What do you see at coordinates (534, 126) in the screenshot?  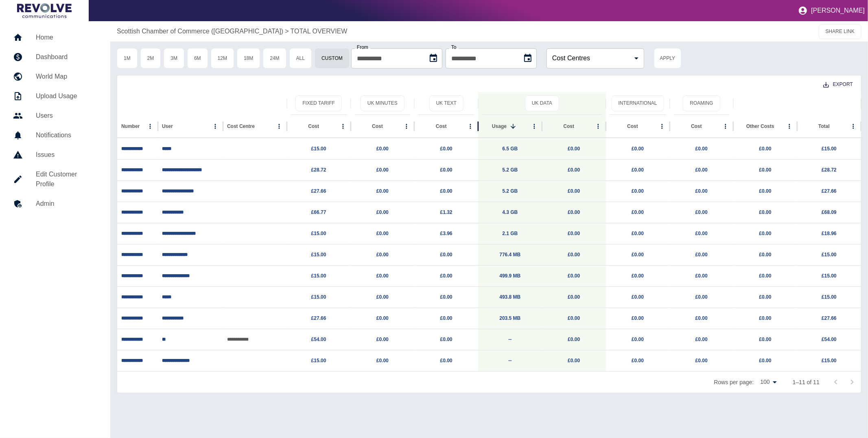 I see `button: Usage column menu` at bounding box center [534, 126].